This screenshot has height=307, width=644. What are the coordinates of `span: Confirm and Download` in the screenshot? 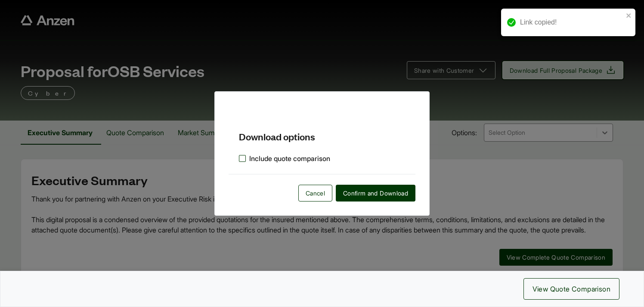 It's located at (375, 193).